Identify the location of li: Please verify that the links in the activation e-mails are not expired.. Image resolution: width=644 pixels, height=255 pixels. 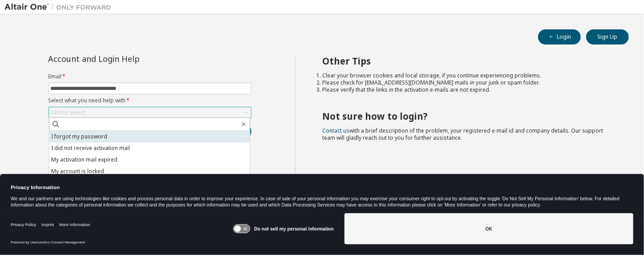
(467, 90).